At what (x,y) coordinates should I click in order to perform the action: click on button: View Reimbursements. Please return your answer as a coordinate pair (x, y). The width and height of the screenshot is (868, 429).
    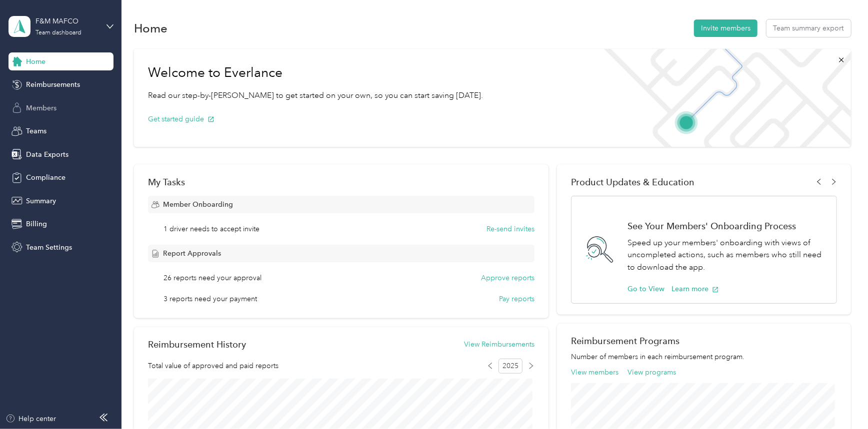
    Looking at the image, I should click on (499, 344).